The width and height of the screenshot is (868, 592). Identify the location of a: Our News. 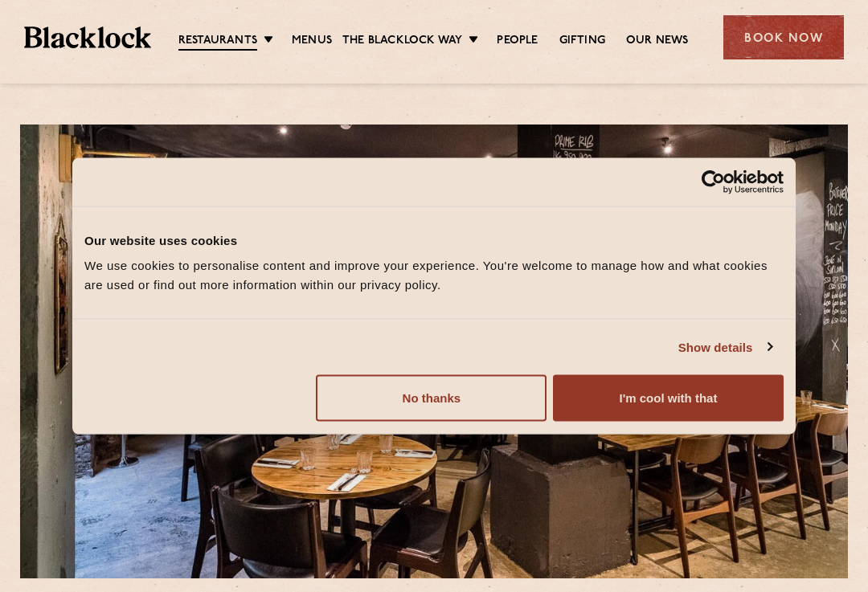
(658, 41).